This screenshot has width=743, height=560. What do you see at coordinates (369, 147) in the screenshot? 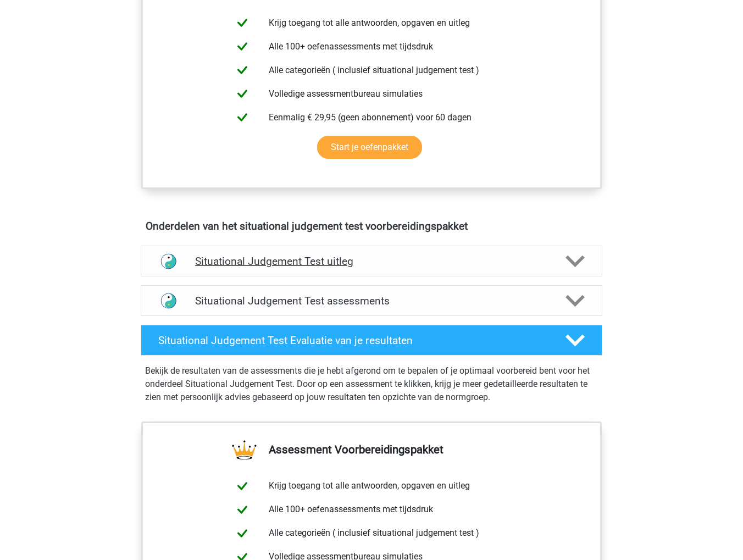
I see `a: Start je oefenpakket` at bounding box center [369, 147].